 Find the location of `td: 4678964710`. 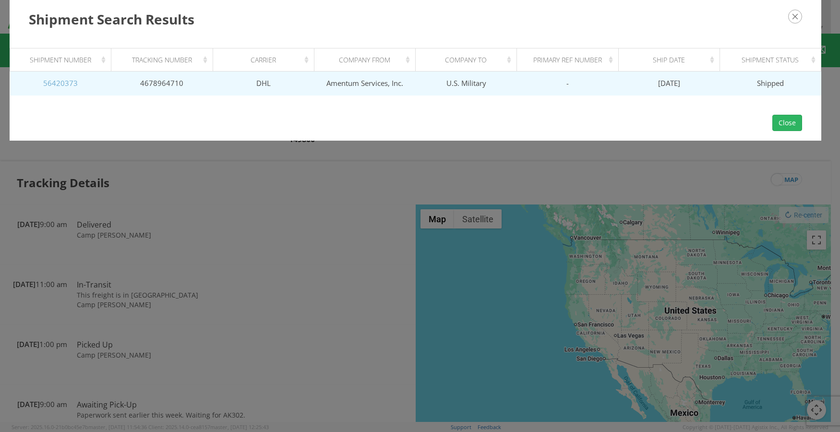

td: 4678964710 is located at coordinates (162, 83).